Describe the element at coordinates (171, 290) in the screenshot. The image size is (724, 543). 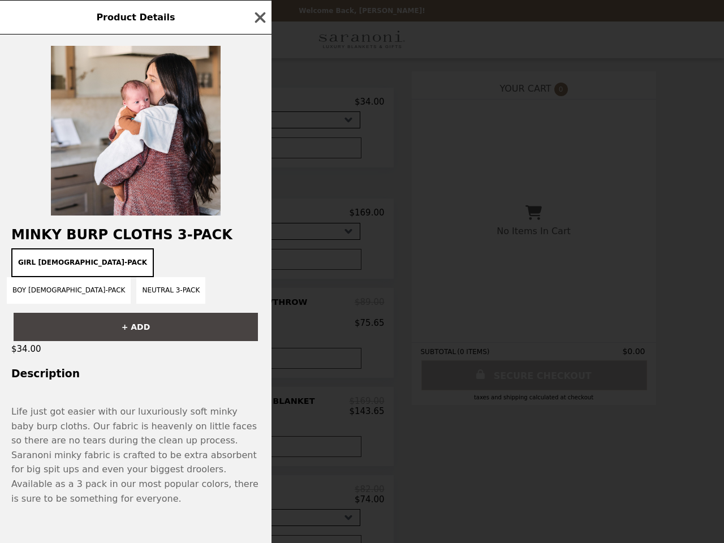
I see `button: Neutral 3-Pack` at that location.